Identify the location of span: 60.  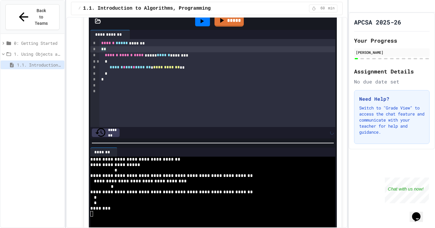
(323, 8).